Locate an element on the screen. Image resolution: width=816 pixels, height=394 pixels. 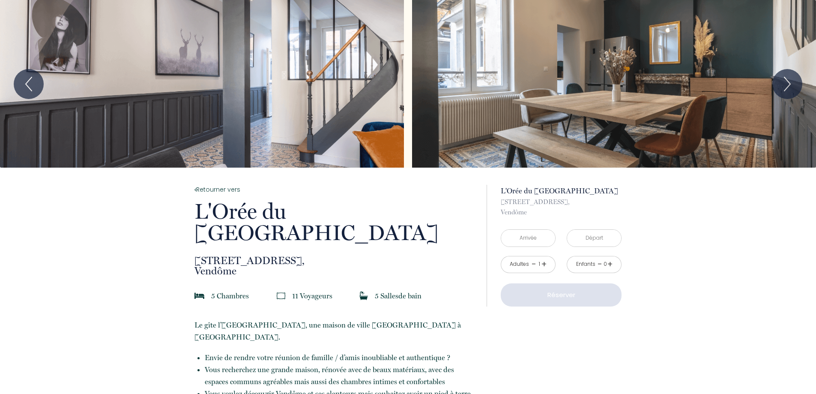
div: 0 is located at coordinates (605, 264).